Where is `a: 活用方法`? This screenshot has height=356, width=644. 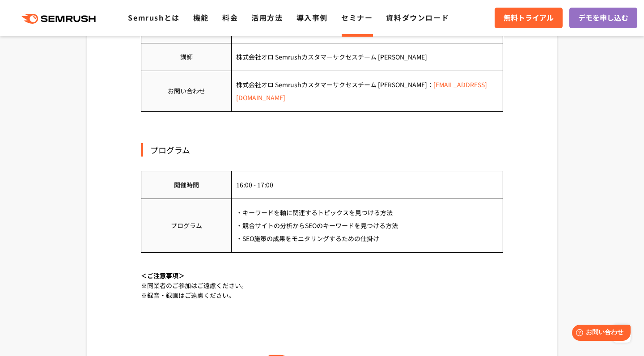
a: 活用方法 is located at coordinates (267, 17).